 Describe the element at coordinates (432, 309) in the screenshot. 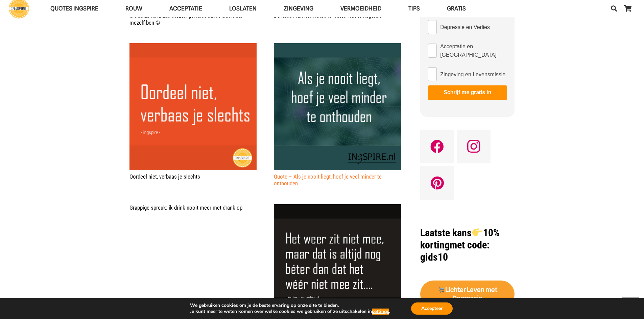

I see `button: Accepteer` at that location.